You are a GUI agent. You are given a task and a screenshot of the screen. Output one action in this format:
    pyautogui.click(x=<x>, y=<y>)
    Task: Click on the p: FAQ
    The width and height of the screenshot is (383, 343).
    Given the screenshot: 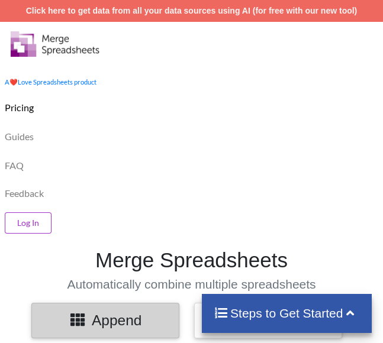 What is the action you would take?
    pyautogui.click(x=14, y=166)
    